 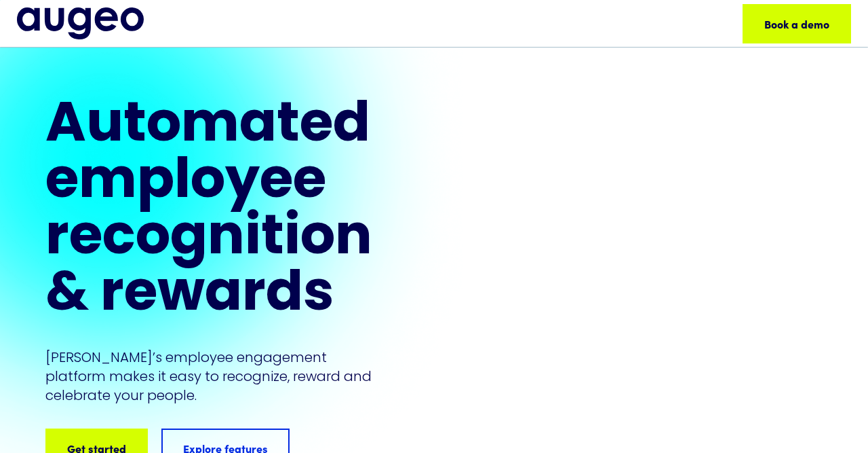 I want to click on img: Augeo logo, so click(x=80, y=23).